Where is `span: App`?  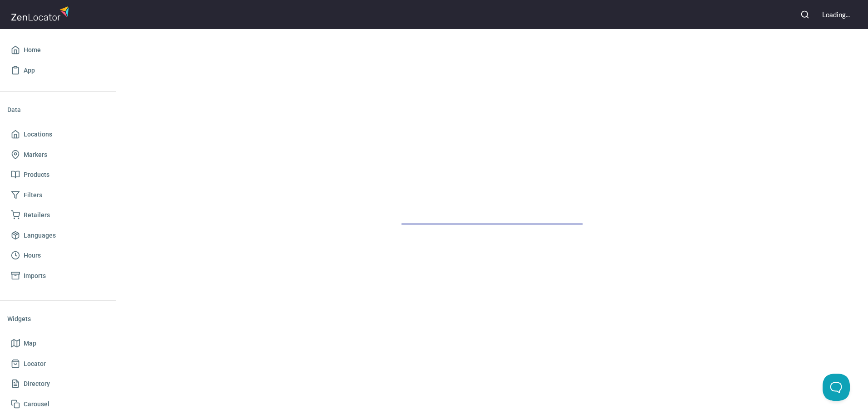
span: App is located at coordinates (29, 70).